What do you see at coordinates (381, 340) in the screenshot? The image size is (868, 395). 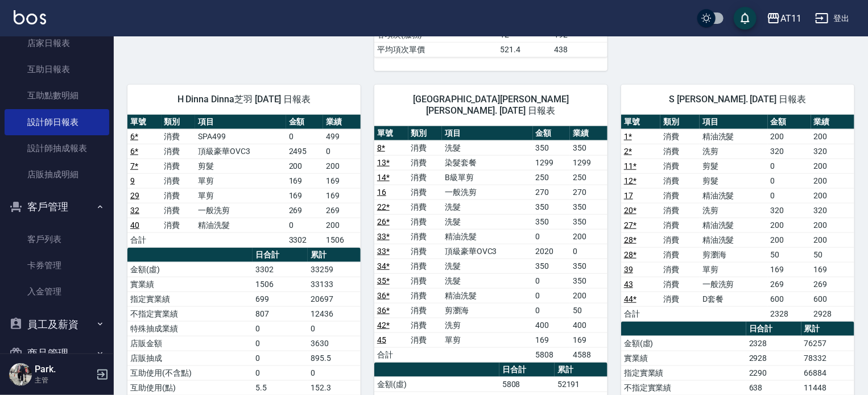 I see `a: 45` at bounding box center [381, 340].